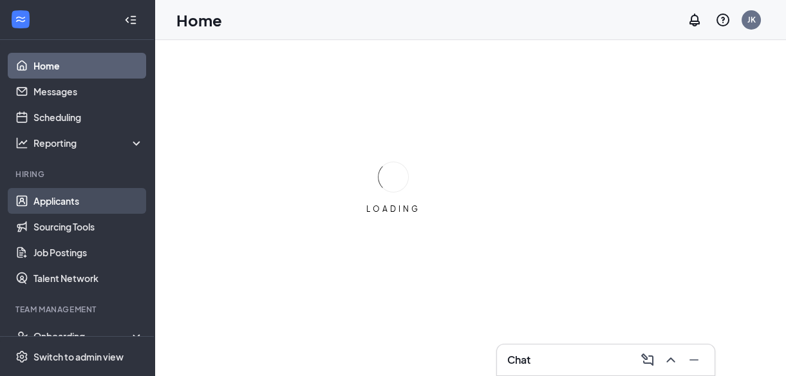  I want to click on svg: ChevronUp, so click(671, 360).